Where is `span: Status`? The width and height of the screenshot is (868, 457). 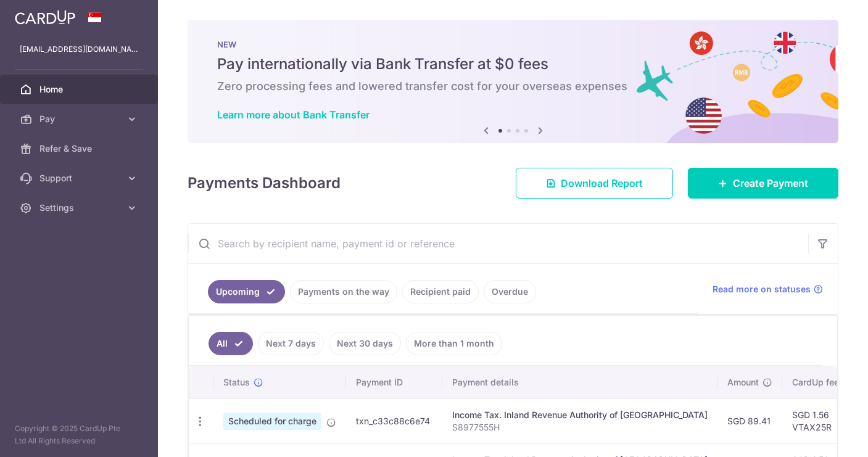
span: Status is located at coordinates (236, 382).